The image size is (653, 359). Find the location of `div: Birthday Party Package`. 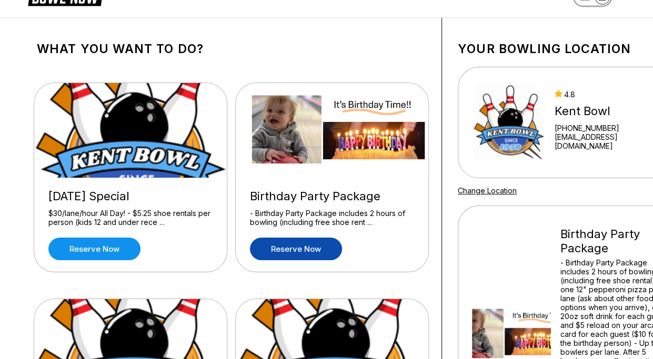

div: Birthday Party Package is located at coordinates (332, 196).